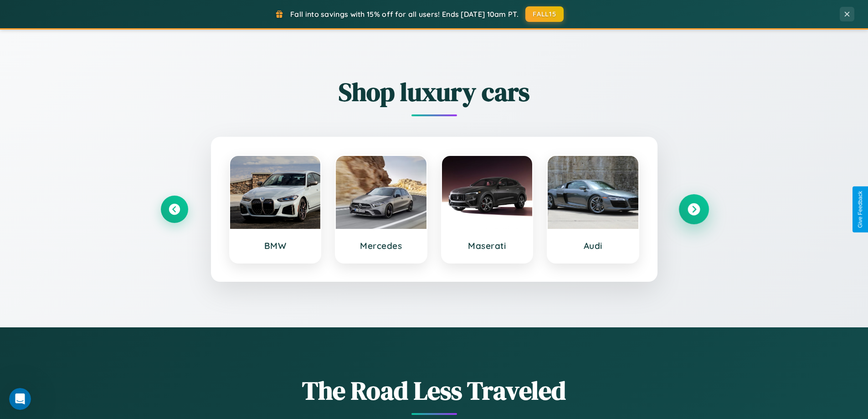 The height and width of the screenshot is (419, 868). I want to click on h3: Audi, so click(593, 245).